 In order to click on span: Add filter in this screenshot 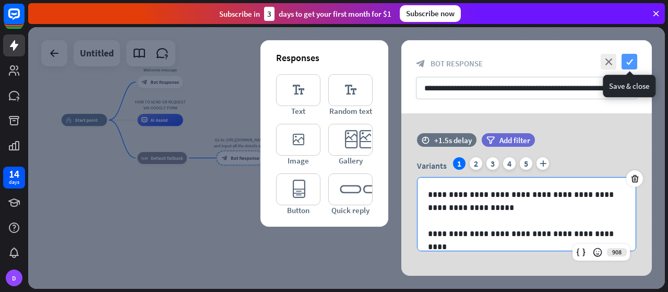, I will do `click(514, 140)`.